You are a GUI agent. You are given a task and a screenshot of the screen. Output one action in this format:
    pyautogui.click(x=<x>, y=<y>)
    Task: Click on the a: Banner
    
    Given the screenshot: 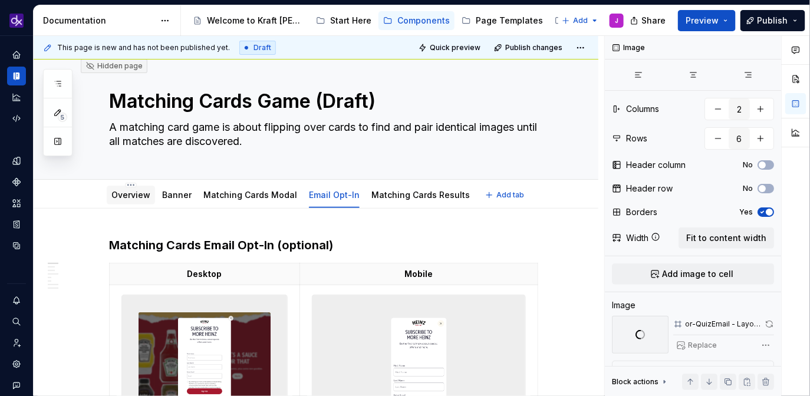 What is the action you would take?
    pyautogui.click(x=177, y=195)
    